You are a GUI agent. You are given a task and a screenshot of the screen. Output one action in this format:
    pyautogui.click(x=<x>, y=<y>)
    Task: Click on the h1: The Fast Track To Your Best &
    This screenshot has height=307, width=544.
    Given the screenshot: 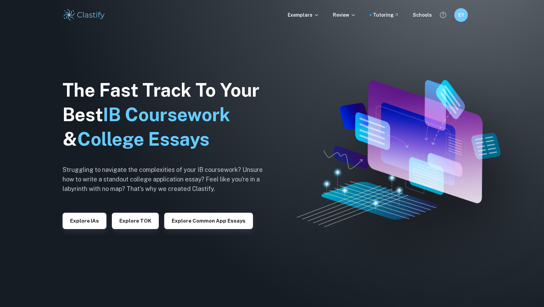 What is the action you would take?
    pyautogui.click(x=168, y=115)
    